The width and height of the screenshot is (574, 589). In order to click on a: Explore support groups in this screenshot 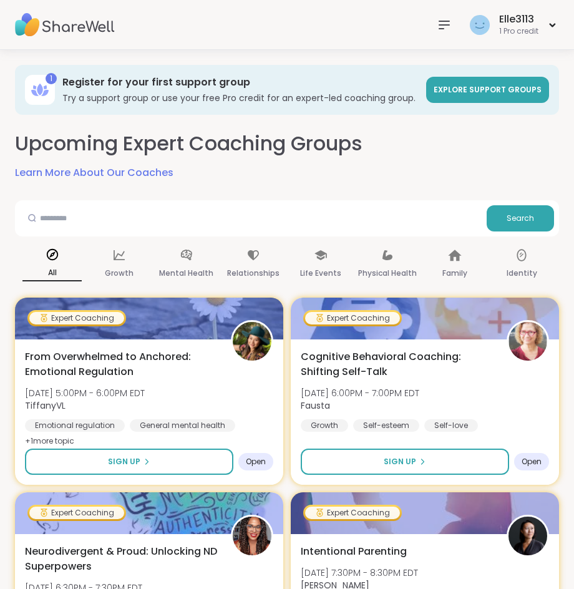, I will do `click(487, 90)`.